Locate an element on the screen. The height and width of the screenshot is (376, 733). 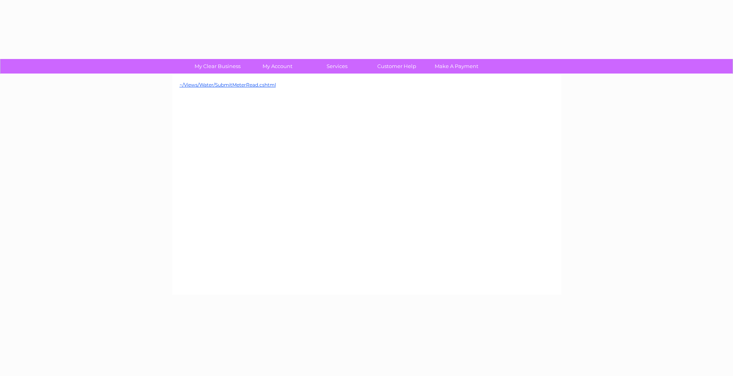
a: My Account is located at coordinates (277, 66).